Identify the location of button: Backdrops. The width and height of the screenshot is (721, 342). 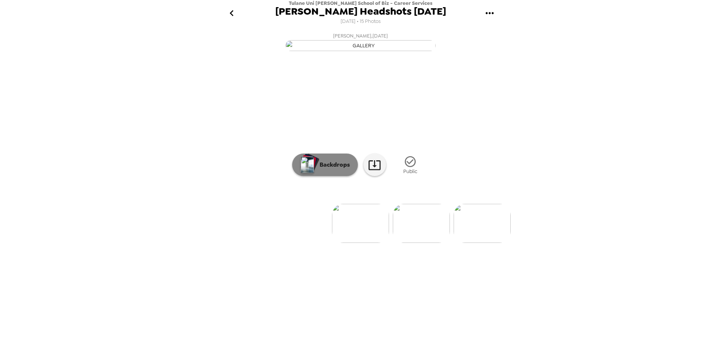
(325, 165).